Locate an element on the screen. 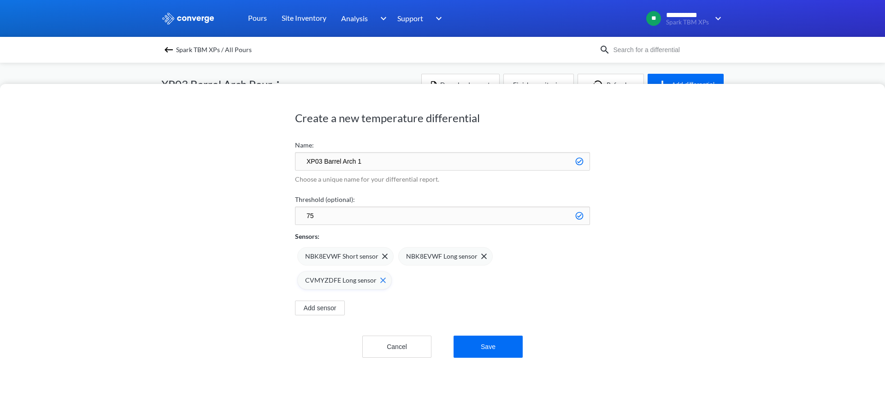 The height and width of the screenshot is (420, 885). button: Add sensor is located at coordinates (320, 308).